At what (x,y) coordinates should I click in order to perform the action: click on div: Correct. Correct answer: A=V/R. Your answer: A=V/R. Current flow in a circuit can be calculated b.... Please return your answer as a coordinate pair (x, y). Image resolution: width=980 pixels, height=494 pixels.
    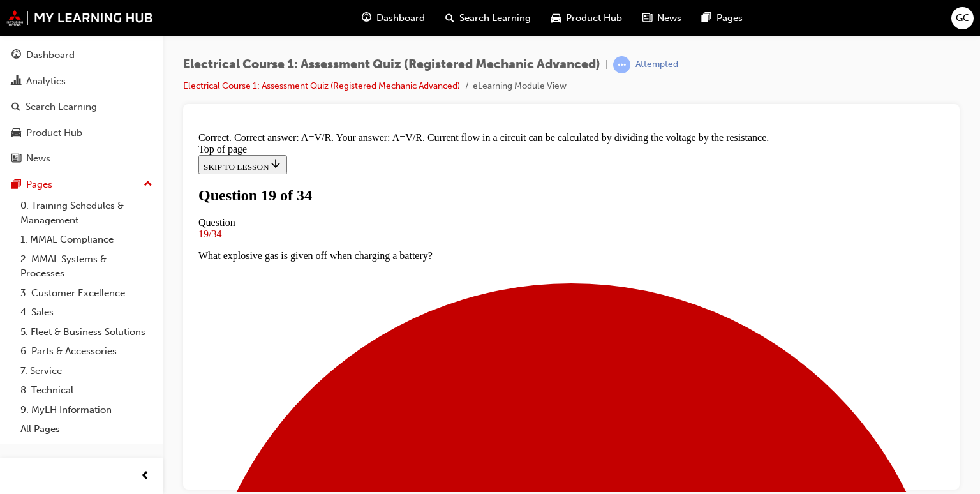
    Looking at the image, I should click on (378, 10).